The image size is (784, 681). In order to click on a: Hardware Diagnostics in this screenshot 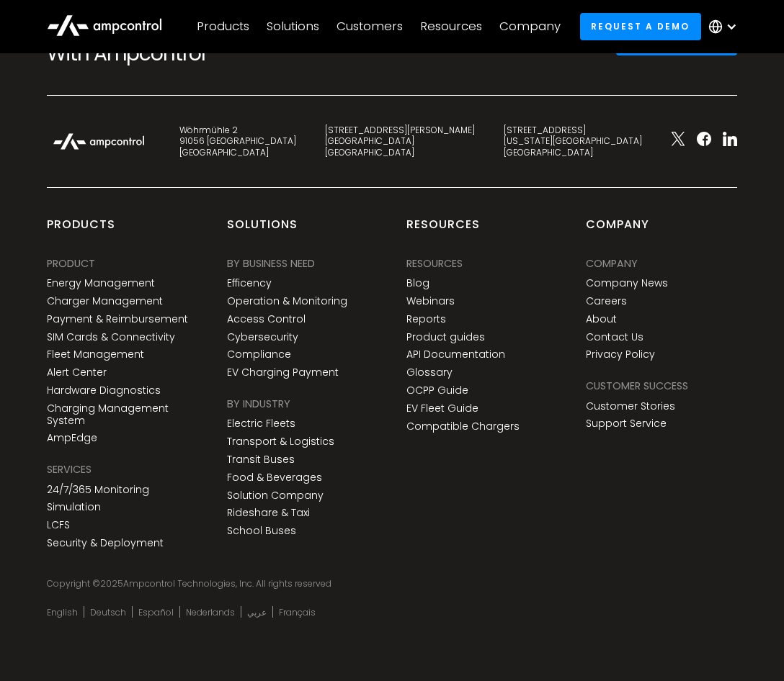, I will do `click(104, 390)`.